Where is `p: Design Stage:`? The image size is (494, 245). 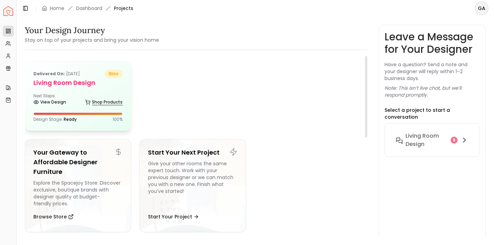 p: Design Stage: is located at coordinates (55, 119).